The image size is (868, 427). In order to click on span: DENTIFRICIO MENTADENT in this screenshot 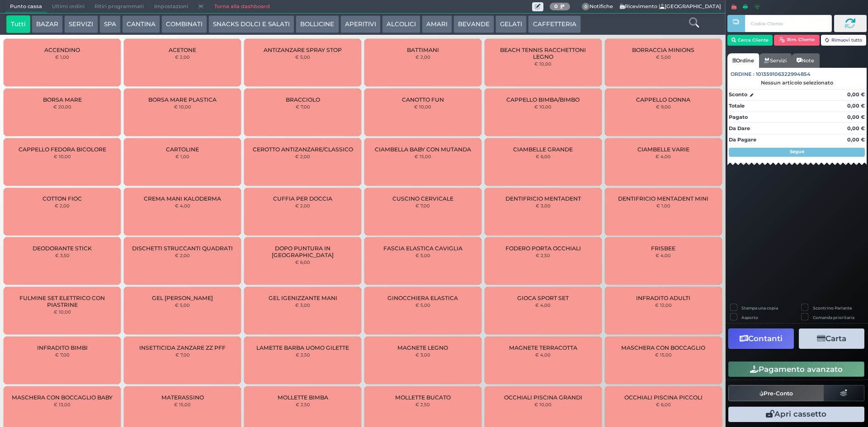, I will do `click(543, 198)`.